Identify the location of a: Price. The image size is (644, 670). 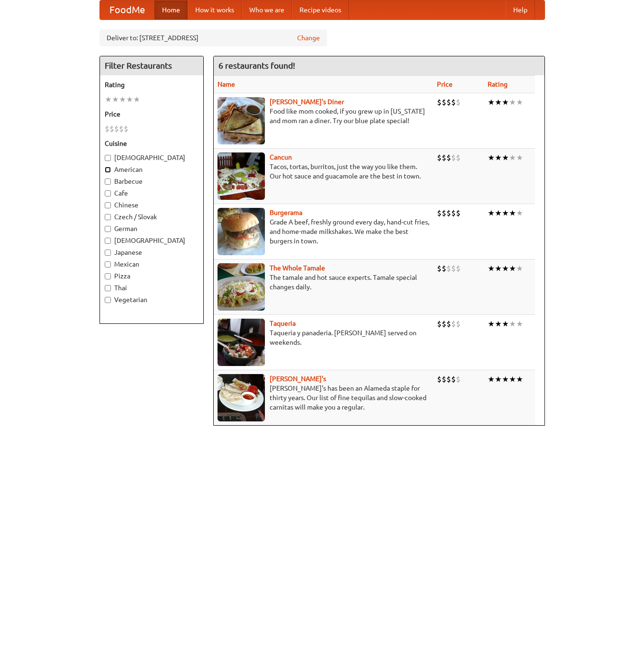
(445, 84).